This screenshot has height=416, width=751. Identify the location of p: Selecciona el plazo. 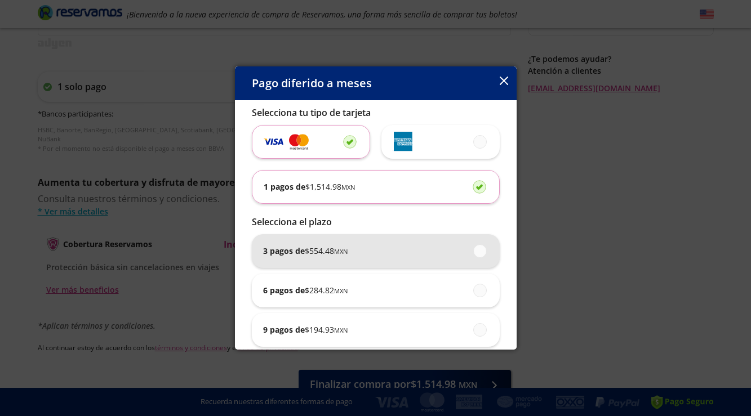
(376, 222).